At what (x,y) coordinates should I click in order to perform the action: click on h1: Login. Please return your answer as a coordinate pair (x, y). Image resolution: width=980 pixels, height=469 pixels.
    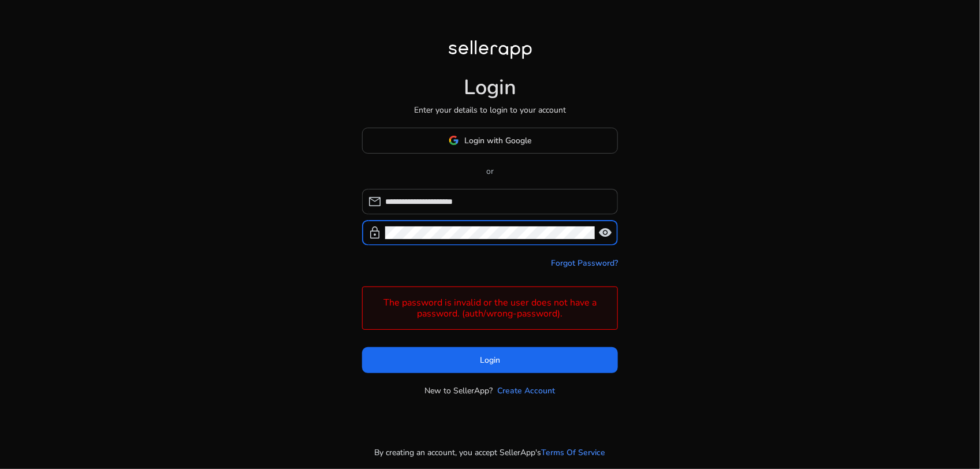
    Looking at the image, I should click on (490, 87).